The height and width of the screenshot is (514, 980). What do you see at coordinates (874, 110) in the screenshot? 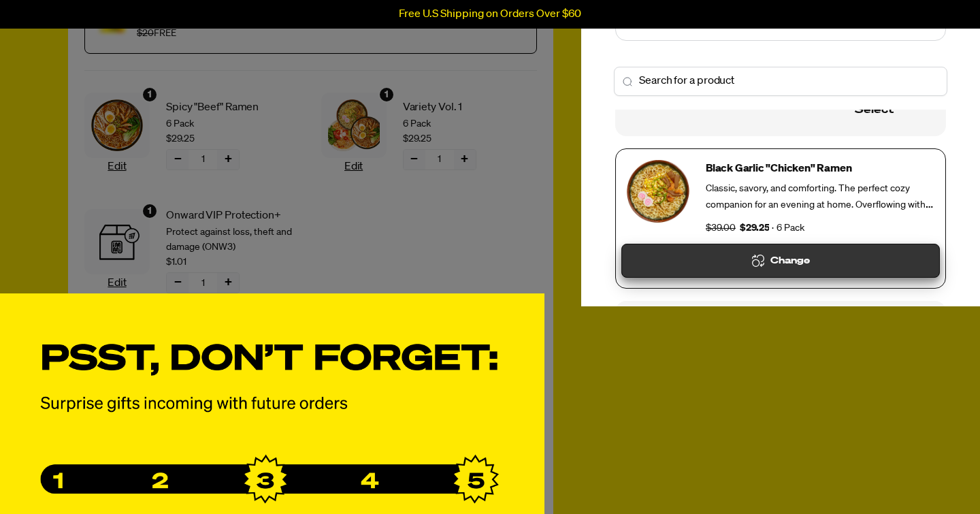
I see `button: Select Variety Vol. 2 as replacement product` at bounding box center [874, 110].